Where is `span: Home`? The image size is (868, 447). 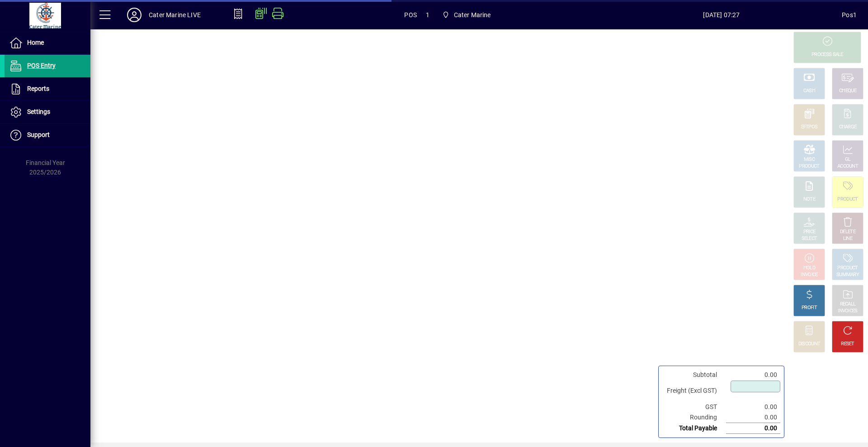
span: Home is located at coordinates (36, 42).